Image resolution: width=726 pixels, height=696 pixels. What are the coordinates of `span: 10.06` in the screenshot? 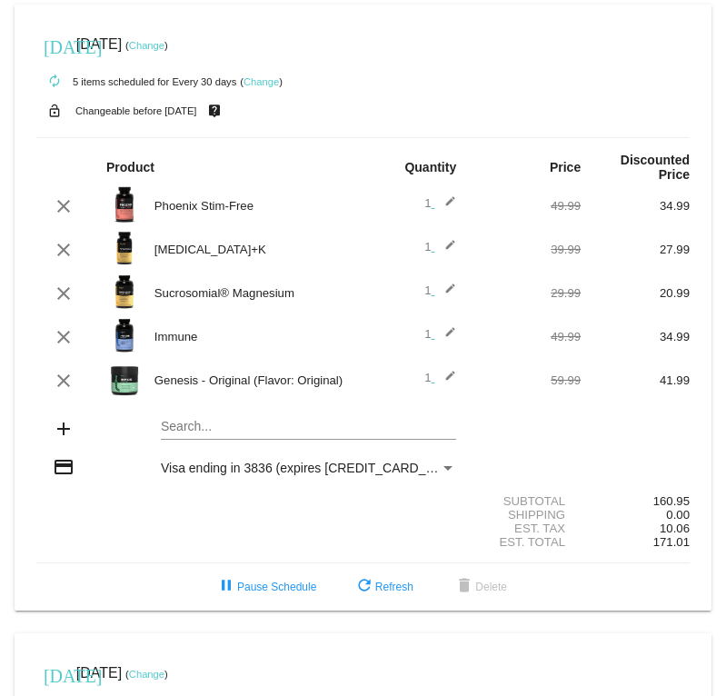 It's located at (674, 528).